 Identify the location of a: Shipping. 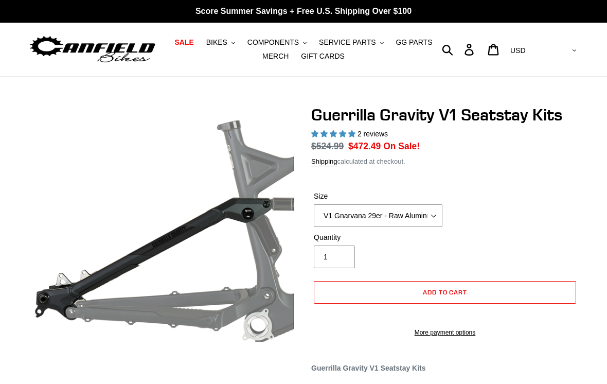
(324, 161).